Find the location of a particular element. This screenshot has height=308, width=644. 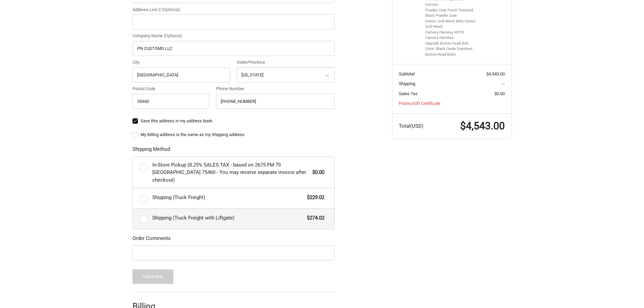

li: Powder Coat Finish Textured Black Powder Coat is located at coordinates (451, 13).